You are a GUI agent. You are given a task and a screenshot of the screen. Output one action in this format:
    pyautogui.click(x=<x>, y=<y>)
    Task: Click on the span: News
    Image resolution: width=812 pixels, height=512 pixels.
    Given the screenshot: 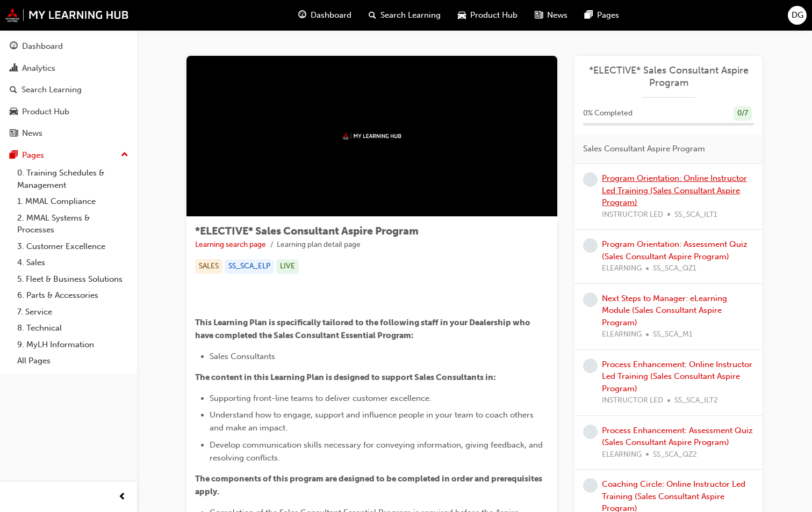 What is the action you would take?
    pyautogui.click(x=558, y=15)
    